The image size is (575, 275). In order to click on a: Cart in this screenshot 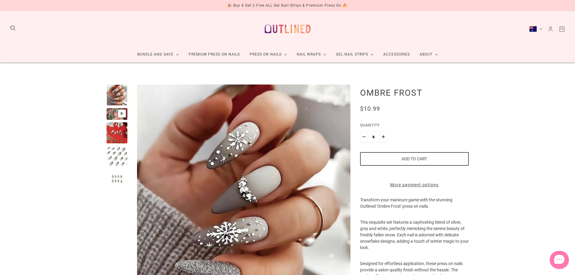, I will do `click(562, 29)`.